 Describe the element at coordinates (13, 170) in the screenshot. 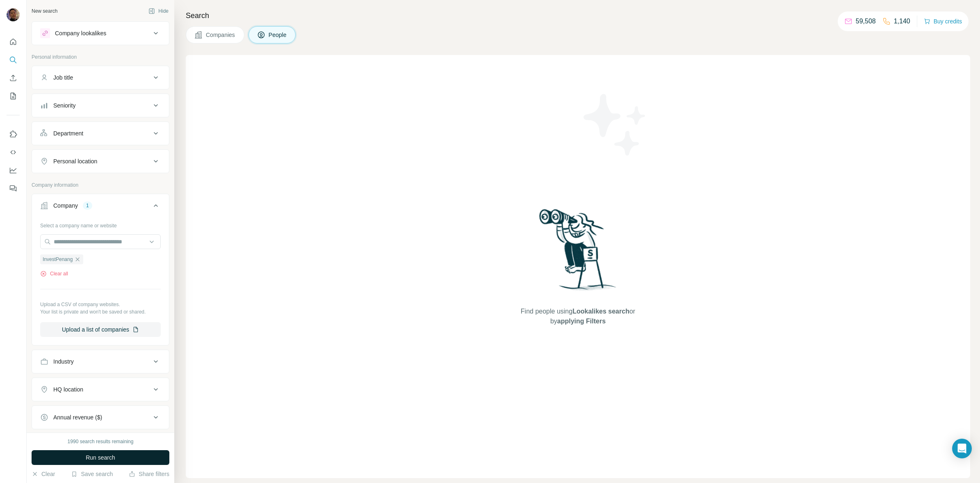

I see `button: Dashboard` at that location.